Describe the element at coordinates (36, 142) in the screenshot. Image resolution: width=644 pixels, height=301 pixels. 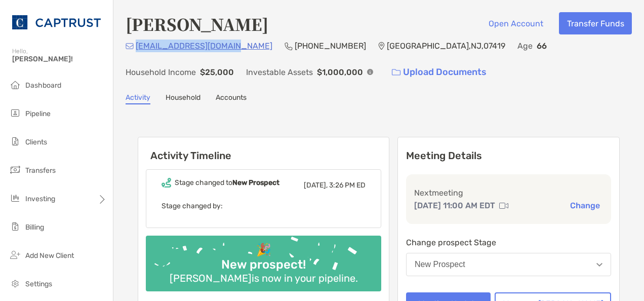
I see `span: Clients` at that location.